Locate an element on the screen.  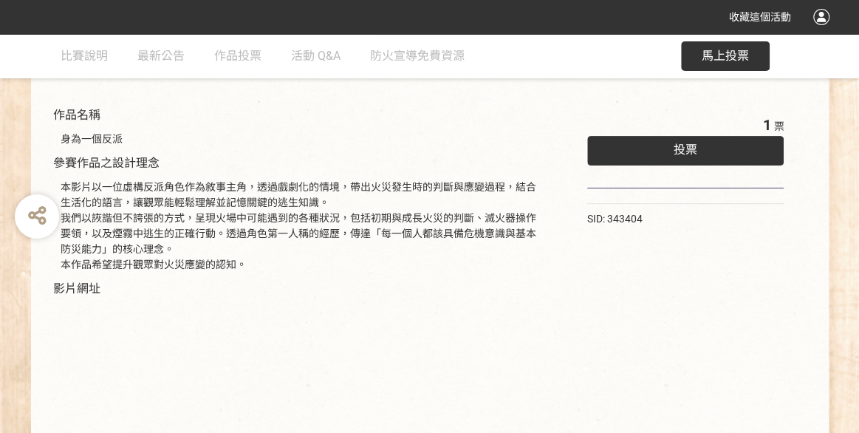
a: 防火宣導免費資源 is located at coordinates (417, 56).